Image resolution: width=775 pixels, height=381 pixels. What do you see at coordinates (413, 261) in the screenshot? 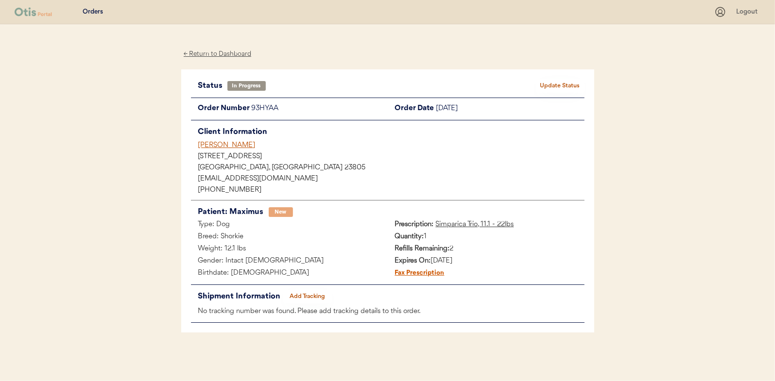
I see `strong: Expires On:` at bounding box center [413, 261].